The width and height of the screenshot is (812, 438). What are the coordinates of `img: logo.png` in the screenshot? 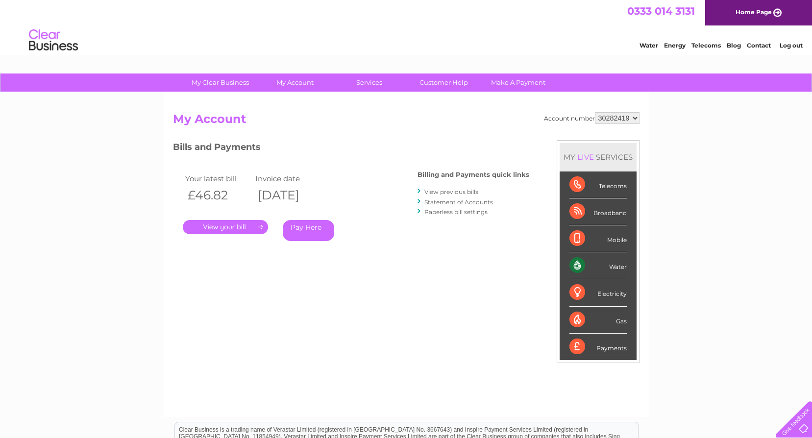 It's located at (53, 40).